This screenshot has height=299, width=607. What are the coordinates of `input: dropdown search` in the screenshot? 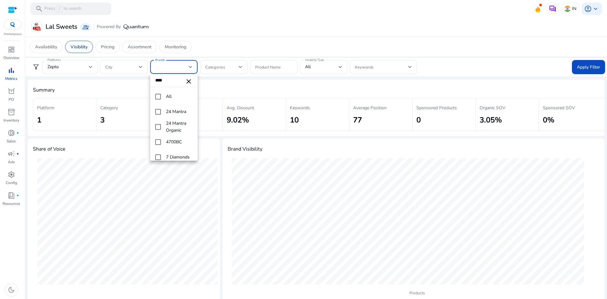 It's located at (174, 80).